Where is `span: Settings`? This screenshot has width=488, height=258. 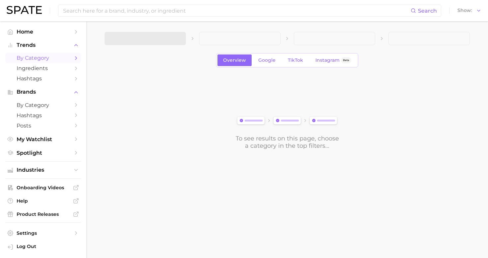 span: Settings is located at coordinates (43, 233).